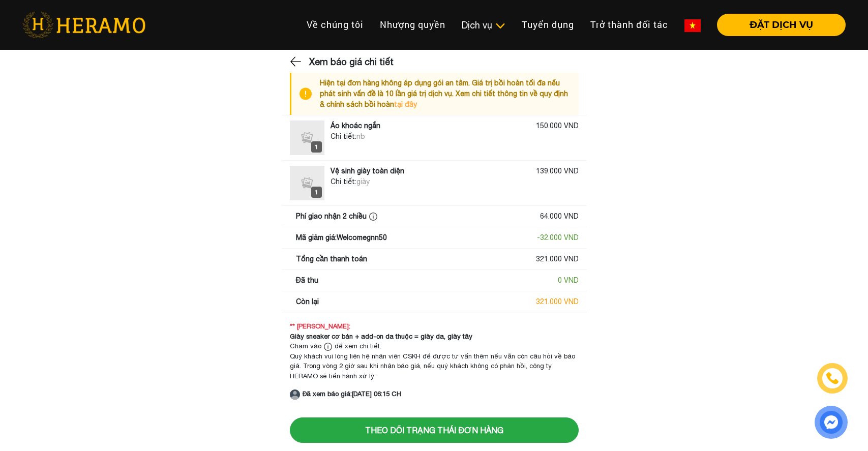 The width and height of the screenshot is (868, 451). I want to click on a: Tuyển dụng, so click(548, 24).